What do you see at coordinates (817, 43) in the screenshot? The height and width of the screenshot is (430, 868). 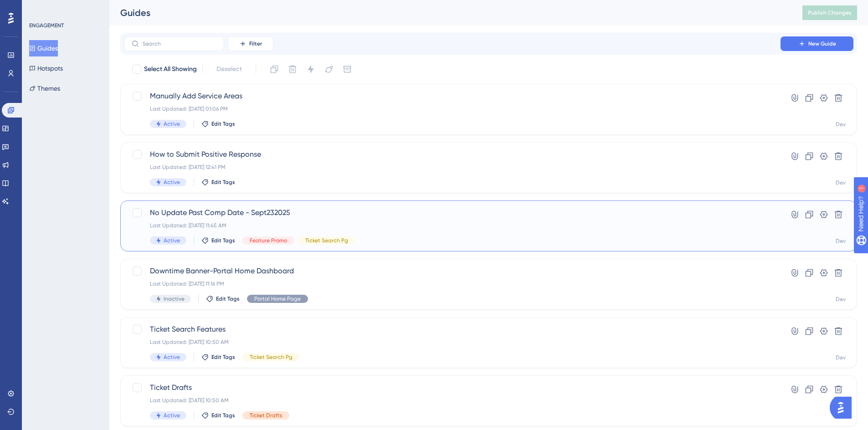 I see `button: New Guide` at bounding box center [817, 43].